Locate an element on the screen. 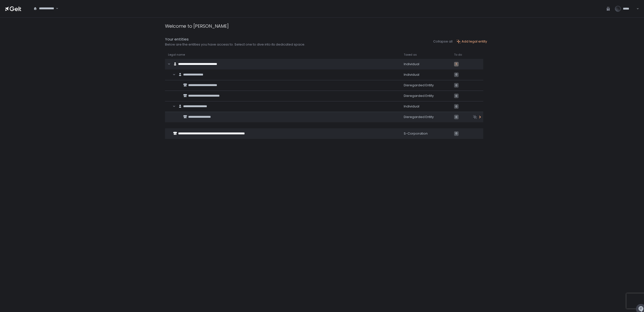 Image resolution: width=644 pixels, height=312 pixels. button: Add legal entity is located at coordinates (472, 42).